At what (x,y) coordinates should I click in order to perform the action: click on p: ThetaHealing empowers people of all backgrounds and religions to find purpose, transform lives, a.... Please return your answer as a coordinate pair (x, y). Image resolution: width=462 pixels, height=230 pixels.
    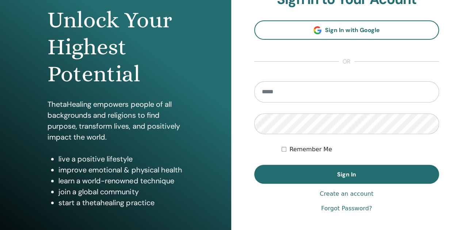
    Looking at the image, I should click on (115, 121).